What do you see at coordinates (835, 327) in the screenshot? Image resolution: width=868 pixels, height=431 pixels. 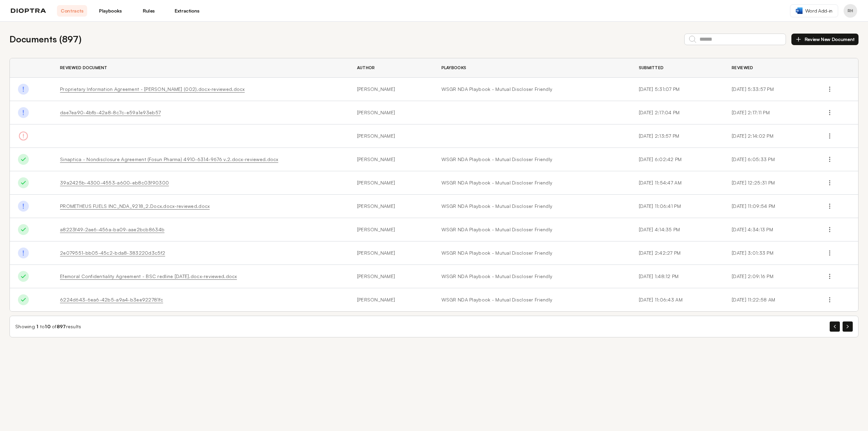 I see `button: Previous` at bounding box center [835, 327].